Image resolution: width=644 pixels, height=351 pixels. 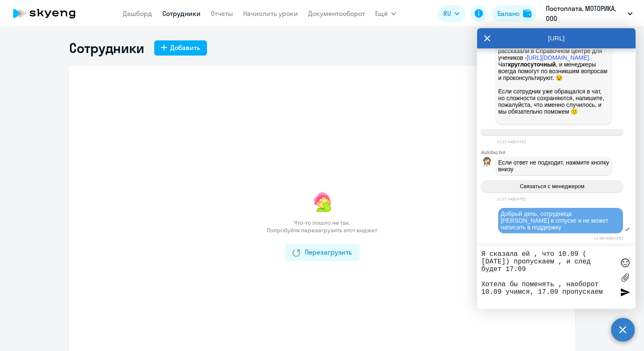 What do you see at coordinates (585, 14) in the screenshot?
I see `p: Постоплата, МОТОРИКА, ООО` at bounding box center [585, 14].